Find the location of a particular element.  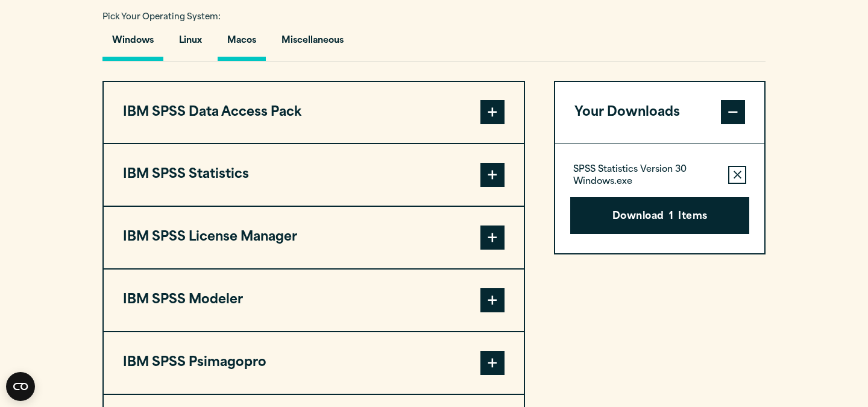

button: Open CMP widget is located at coordinates (21, 386).